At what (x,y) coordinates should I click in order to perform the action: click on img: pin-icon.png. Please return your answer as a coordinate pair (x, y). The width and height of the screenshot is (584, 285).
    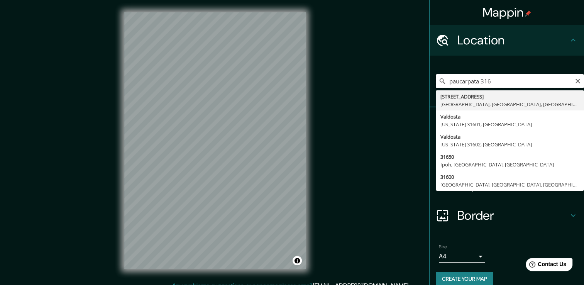
    Looking at the image, I should click on (528, 14).